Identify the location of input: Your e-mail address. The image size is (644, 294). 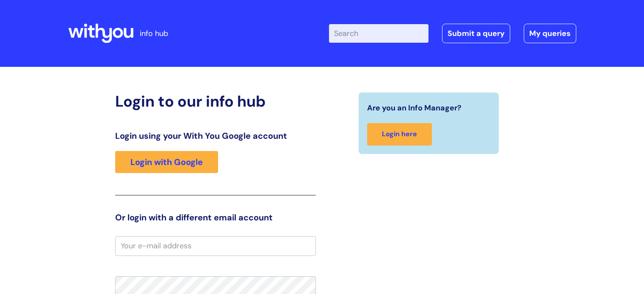
(215, 245).